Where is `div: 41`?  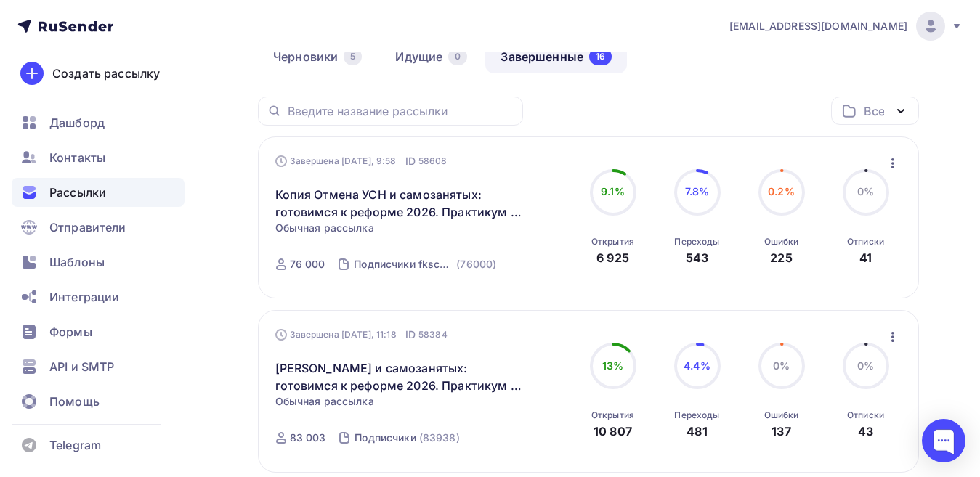 div: 41 is located at coordinates (865, 258).